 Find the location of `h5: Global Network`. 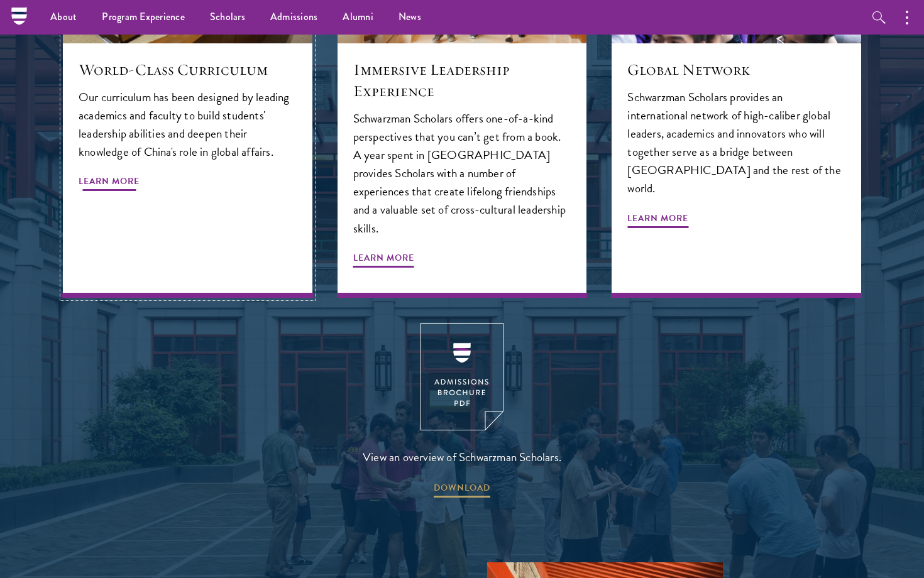

h5: Global Network is located at coordinates (736, 69).